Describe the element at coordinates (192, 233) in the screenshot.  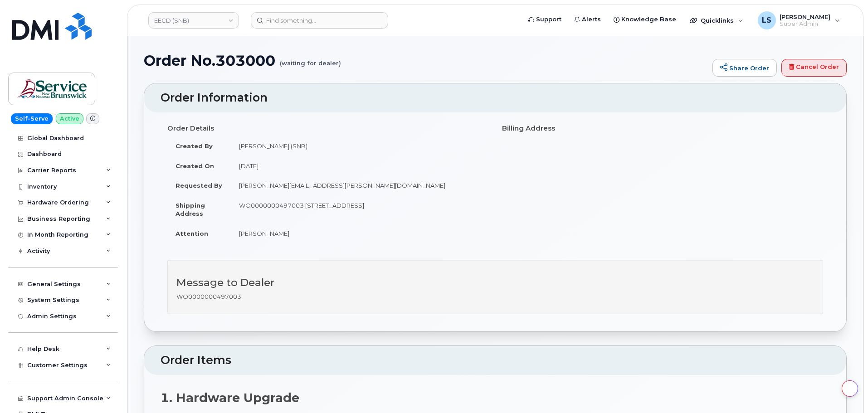
I see `strong: Attention` at that location.